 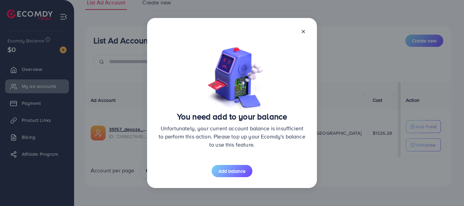 I want to click on img: bg-no-money.1a863607.png, so click(x=235, y=77).